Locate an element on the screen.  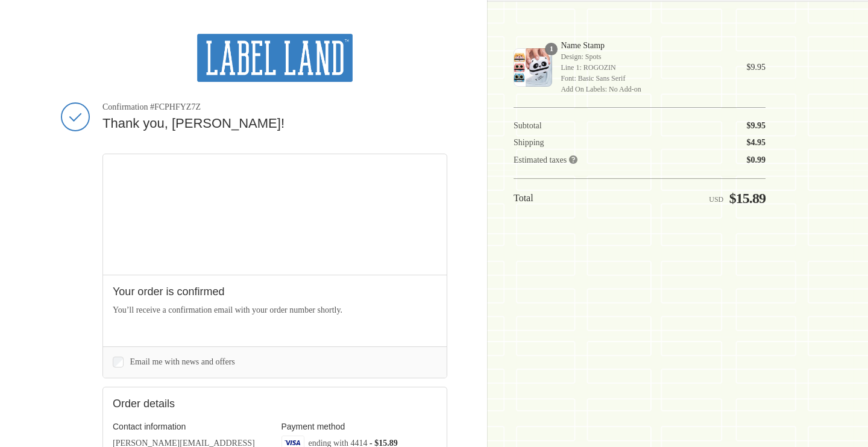
span: $15.89 is located at coordinates (748, 198).